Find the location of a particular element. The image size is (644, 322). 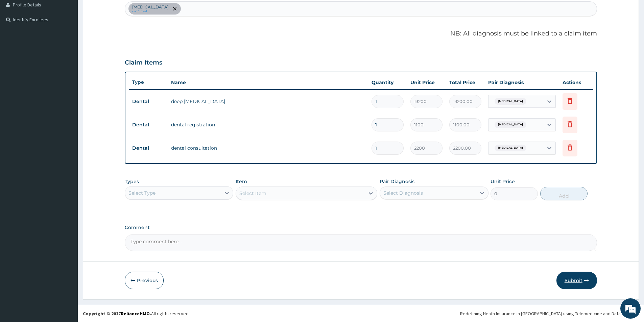

th: Name is located at coordinates (268, 82).